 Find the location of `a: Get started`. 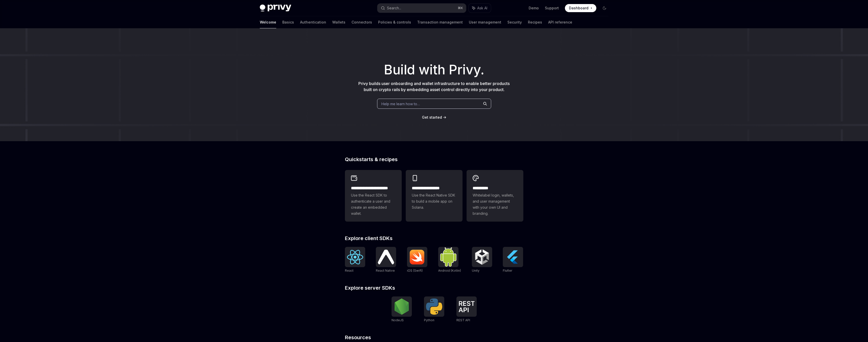

a: Get started is located at coordinates (432, 117).